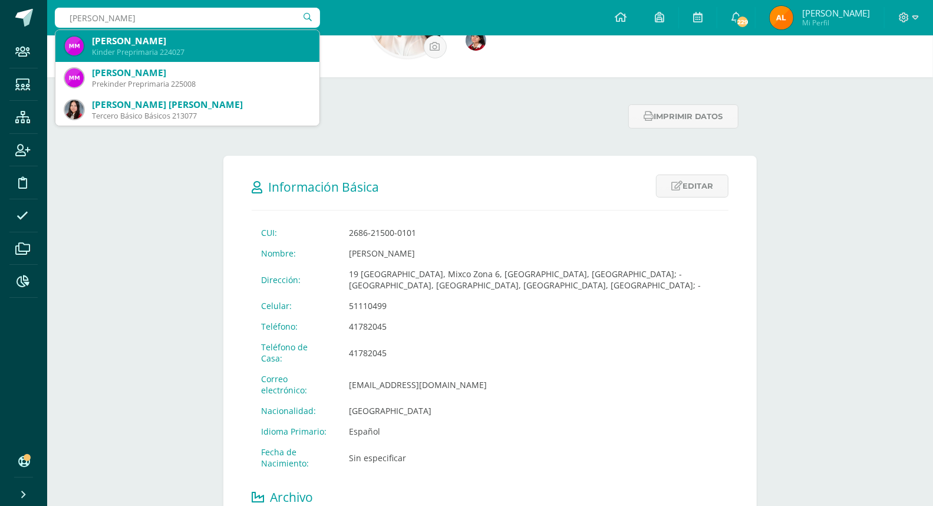 The image size is (933, 506). What do you see at coordinates (534, 457) in the screenshot?
I see `td: Sin especificar` at bounding box center [534, 457].